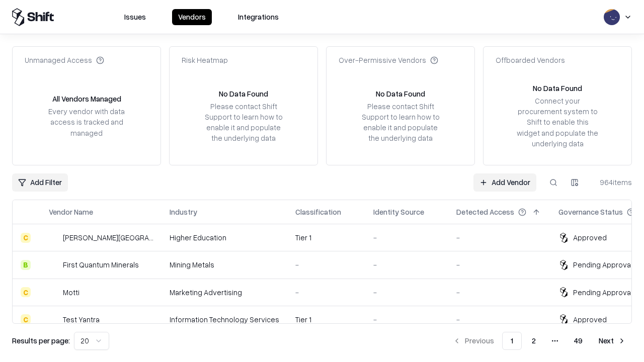 The height and width of the screenshot is (362, 644). Describe the element at coordinates (388, 60) in the screenshot. I see `div: Over-Permissive Vendors` at that location.